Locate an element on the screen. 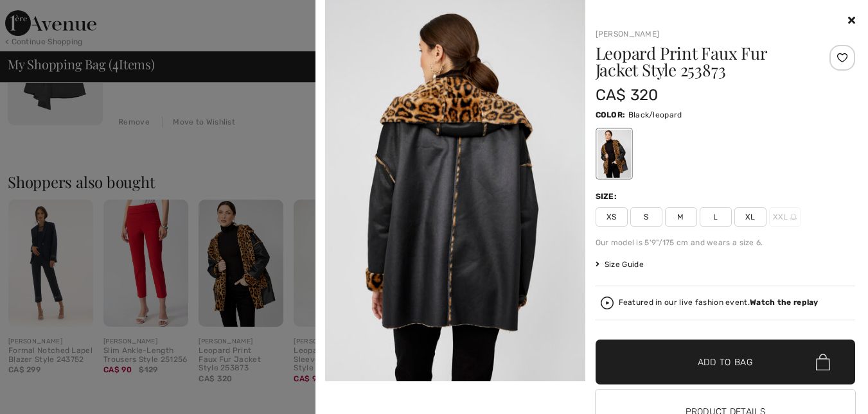 This screenshot has width=868, height=414. img: Watch the replay is located at coordinates (607, 303).